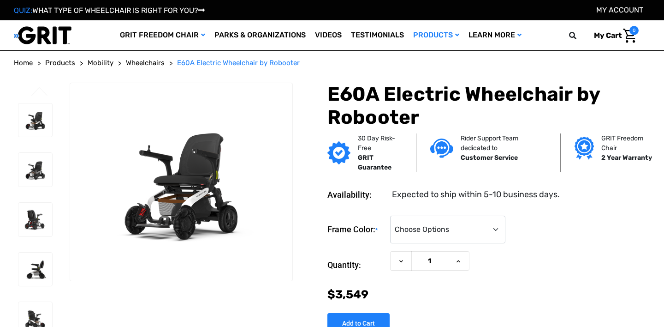  I want to click on a: Mobility, so click(101, 63).